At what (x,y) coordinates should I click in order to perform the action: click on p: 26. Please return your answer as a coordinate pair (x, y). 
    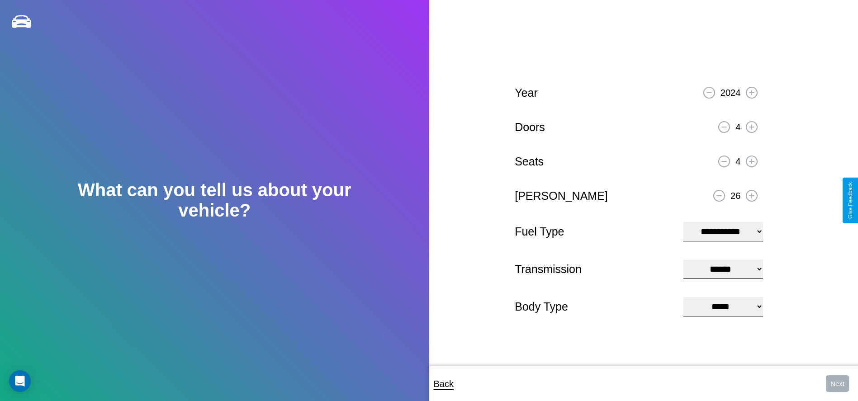
    Looking at the image, I should click on (735, 196).